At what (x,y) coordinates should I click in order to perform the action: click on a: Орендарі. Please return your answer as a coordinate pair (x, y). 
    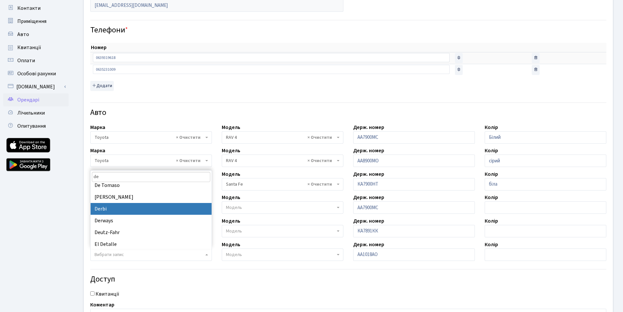
    Looking at the image, I should click on (36, 100).